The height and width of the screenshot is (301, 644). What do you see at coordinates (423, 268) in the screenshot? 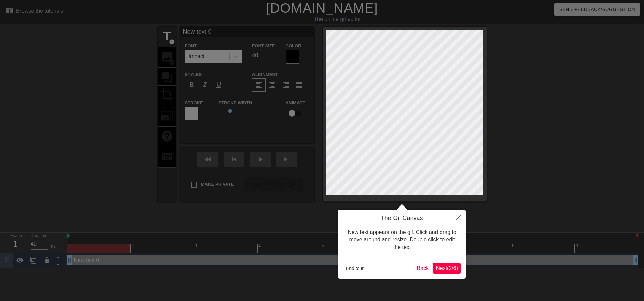
I see `button: Back` at bounding box center [423, 268].